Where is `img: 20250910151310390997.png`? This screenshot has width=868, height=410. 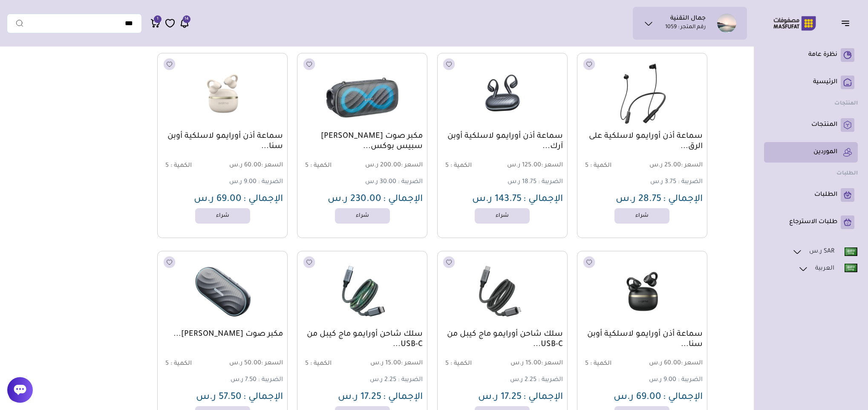 img: 20250910151310390997.png is located at coordinates (222, 291).